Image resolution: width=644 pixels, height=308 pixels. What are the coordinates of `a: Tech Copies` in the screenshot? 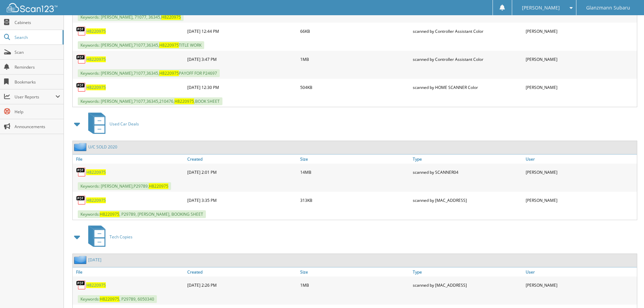 It's located at (108, 237).